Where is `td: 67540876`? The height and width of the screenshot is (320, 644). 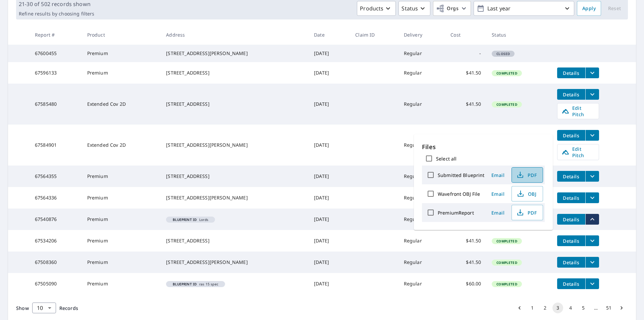
td: 67540876 is located at coordinates (55, 219).